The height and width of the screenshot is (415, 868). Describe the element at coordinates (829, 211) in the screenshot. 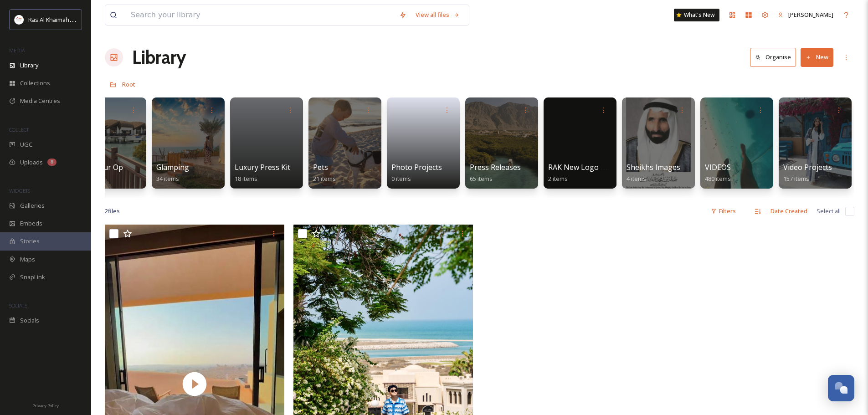

I see `span: Select all` at that location.